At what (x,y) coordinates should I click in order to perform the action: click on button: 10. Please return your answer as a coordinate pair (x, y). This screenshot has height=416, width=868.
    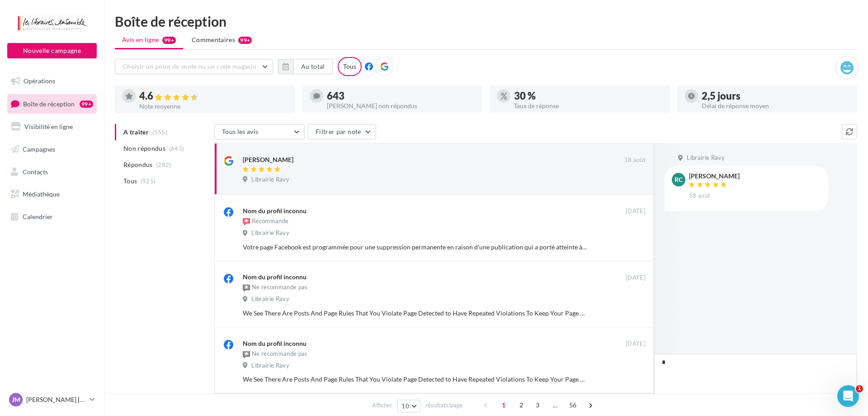
    Looking at the image, I should click on (409, 406).